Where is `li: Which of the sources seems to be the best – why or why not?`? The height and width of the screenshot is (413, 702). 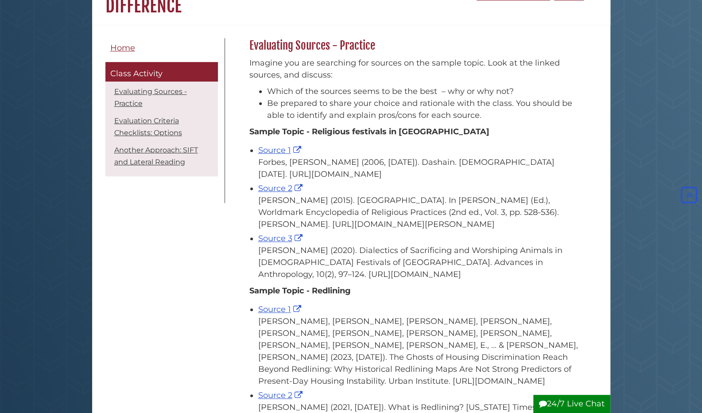 li: Which of the sources seems to be the best – why or why not? is located at coordinates (423, 91).